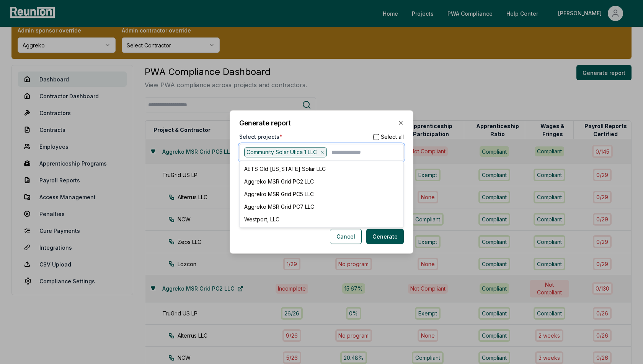  Describe the element at coordinates (322, 123) in the screenshot. I see `h2: Generate report` at that location.